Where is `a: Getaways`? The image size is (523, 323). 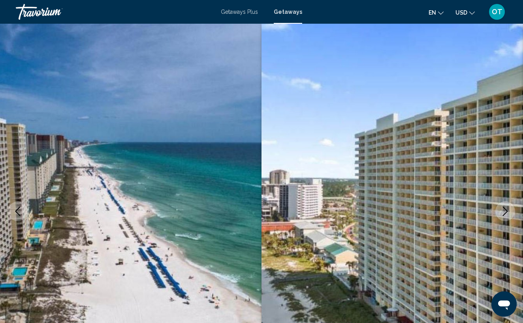 a: Getaways is located at coordinates (288, 12).